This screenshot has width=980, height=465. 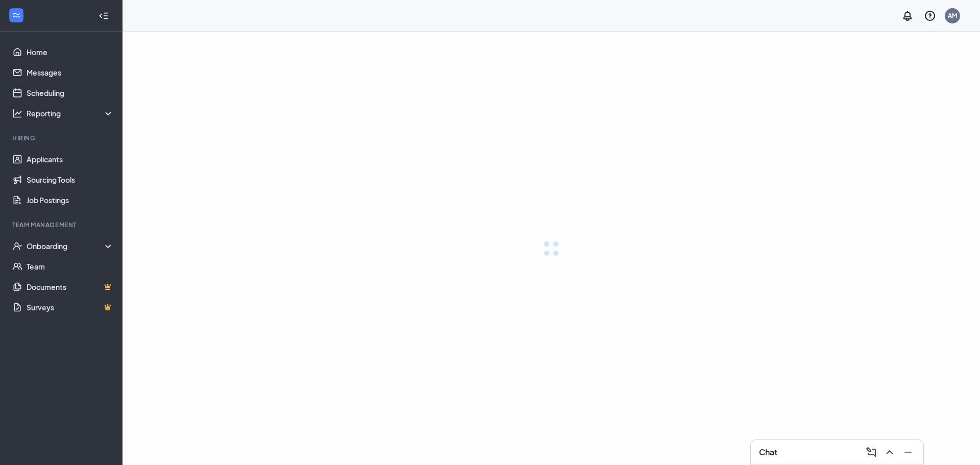 What do you see at coordinates (18, 246) in the screenshot?
I see `svg: UserCheck` at bounding box center [18, 246].